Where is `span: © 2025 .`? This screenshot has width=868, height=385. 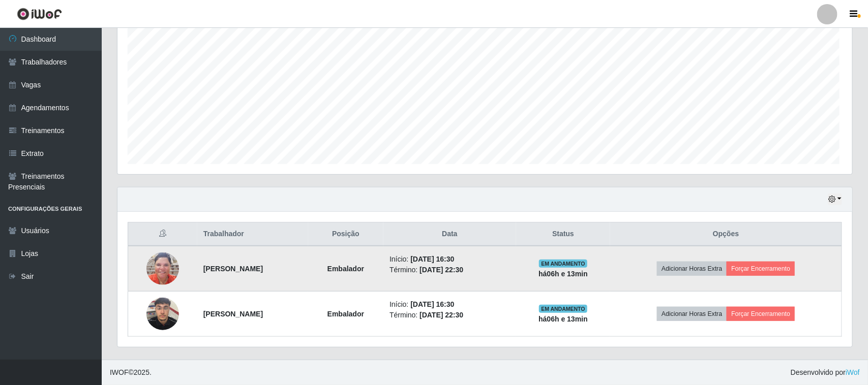 span: © 2025 . is located at coordinates (131, 373).